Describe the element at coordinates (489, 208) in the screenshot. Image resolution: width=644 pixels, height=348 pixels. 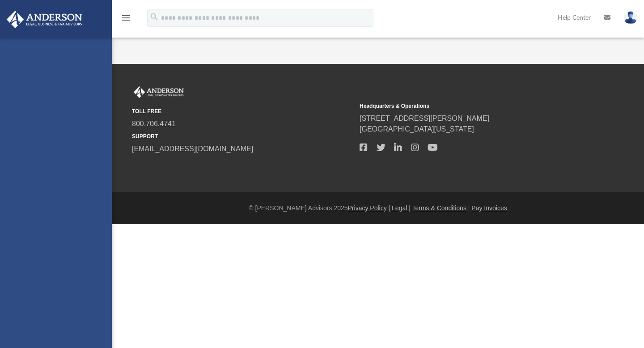
I see `a: Pay Invoices` at that location.